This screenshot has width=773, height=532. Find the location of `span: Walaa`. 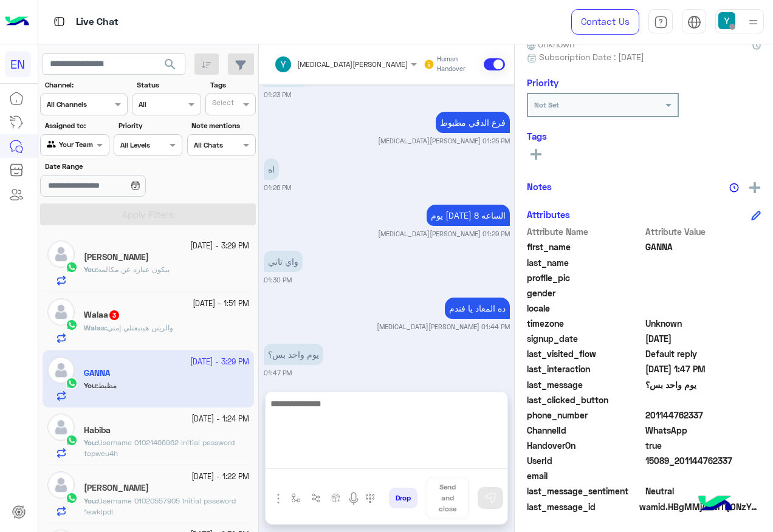

span: Walaa is located at coordinates (94, 327).